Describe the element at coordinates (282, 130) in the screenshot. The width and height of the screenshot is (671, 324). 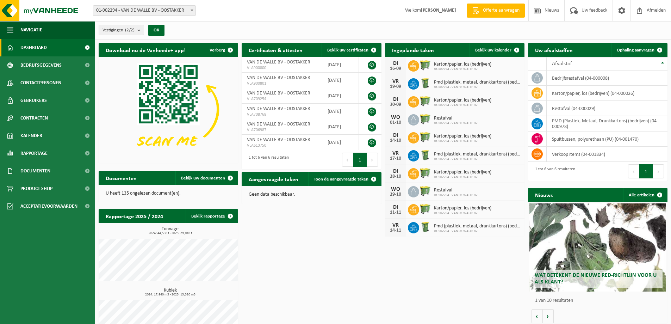
I see `span: VLA706987` at that location.